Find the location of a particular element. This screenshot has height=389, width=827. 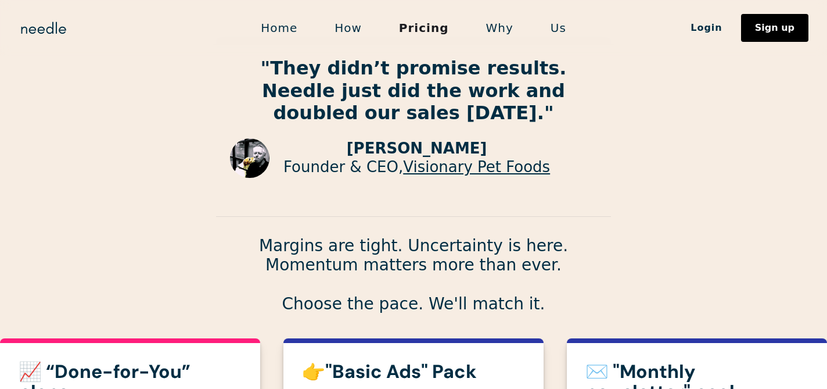

strong: 👉"Basic Ads" Pack is located at coordinates (389, 371).